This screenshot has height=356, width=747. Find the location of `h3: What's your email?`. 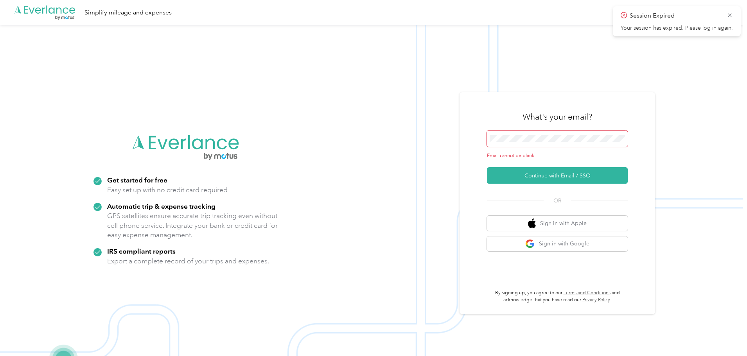

h3: What's your email? is located at coordinates (558, 117).